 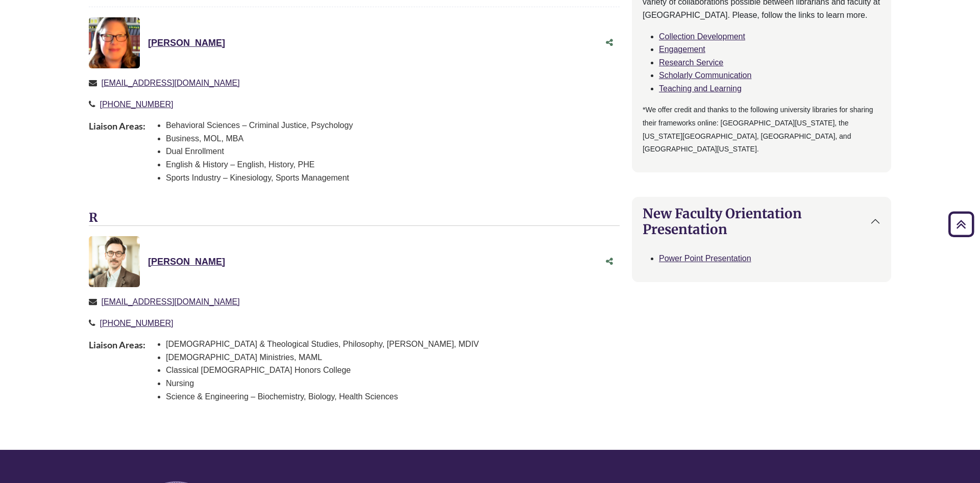 What do you see at coordinates (259, 125) in the screenshot?
I see `li: Behavioral Sciences – Criminal Justice, Psychology` at bounding box center [259, 125].